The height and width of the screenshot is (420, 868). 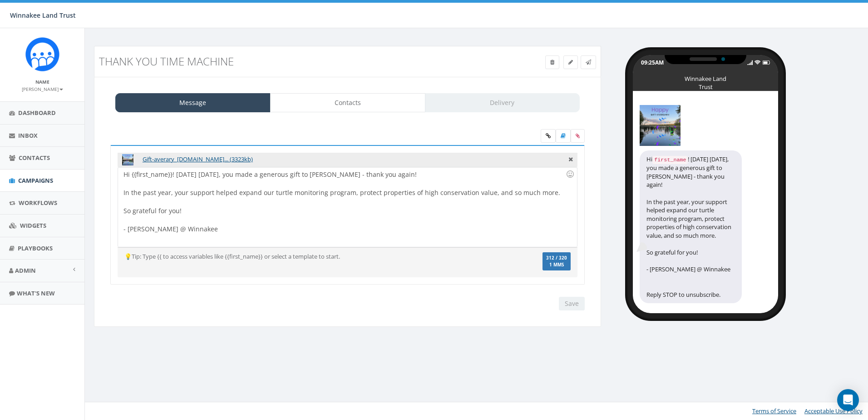 What do you see at coordinates (577, 136) in the screenshot?
I see `span: Attach your media` at bounding box center [577, 136].